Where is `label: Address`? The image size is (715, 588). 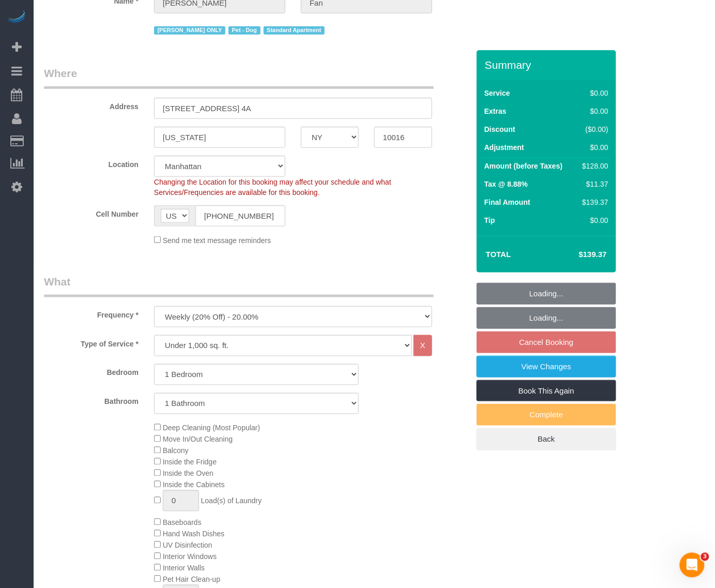 label: Address is located at coordinates (91, 105).